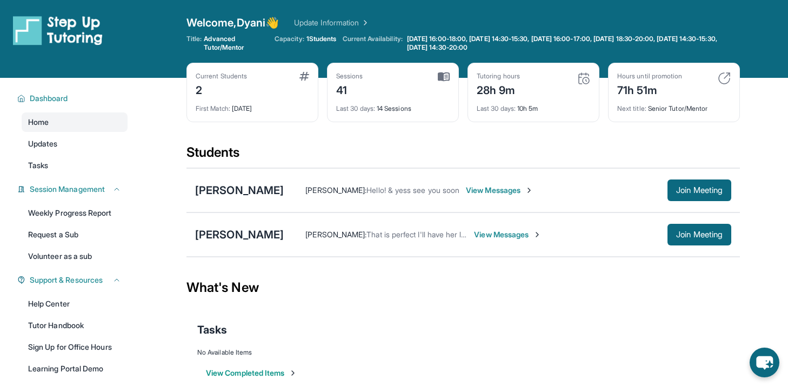 This screenshot has height=386, width=788. I want to click on span: 1 Students, so click(322, 39).